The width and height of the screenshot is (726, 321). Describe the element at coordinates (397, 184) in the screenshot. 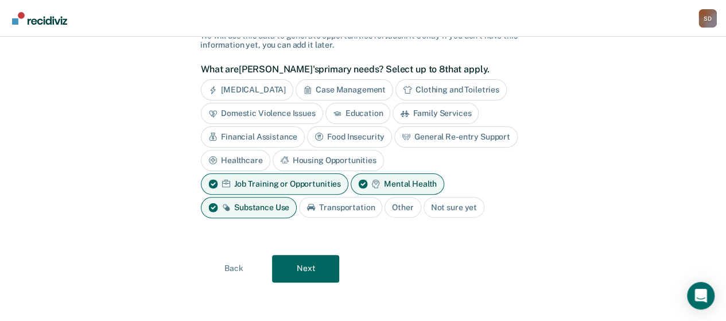

I see `div: Mental Health` at that location.